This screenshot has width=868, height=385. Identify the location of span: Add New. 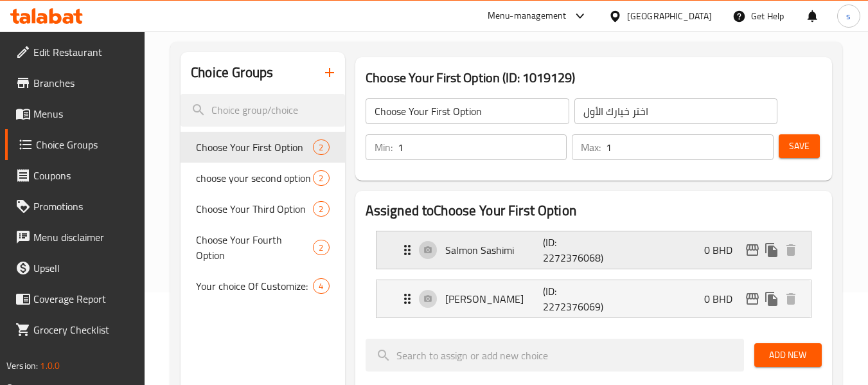
(787, 355).